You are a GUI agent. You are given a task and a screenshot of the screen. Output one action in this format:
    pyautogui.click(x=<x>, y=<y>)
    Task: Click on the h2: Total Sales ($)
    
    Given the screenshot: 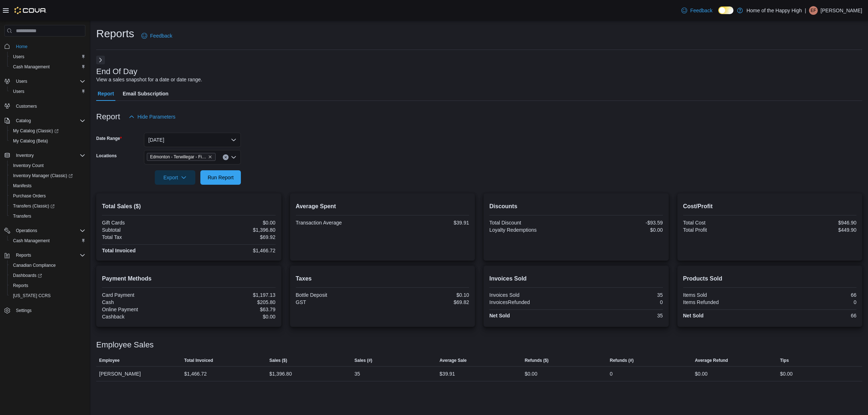 What is the action you would take?
    pyautogui.click(x=189, y=206)
    